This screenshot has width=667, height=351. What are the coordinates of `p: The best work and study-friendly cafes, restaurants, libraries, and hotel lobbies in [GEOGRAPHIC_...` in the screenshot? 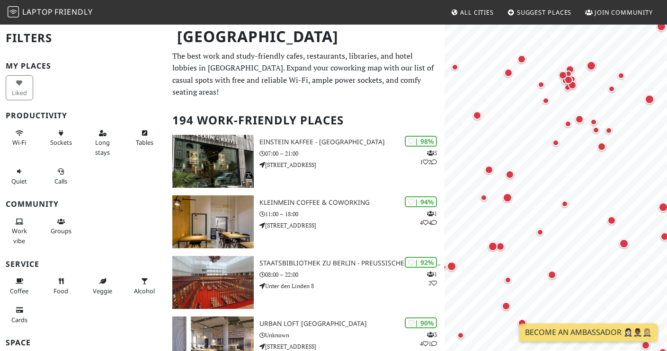 It's located at (305, 74).